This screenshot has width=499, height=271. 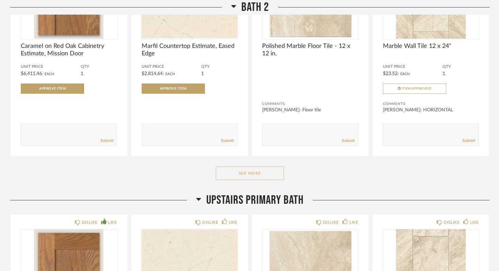 I want to click on span: Marfil Countertop Estimate, Eased Edge, so click(x=189, y=50).